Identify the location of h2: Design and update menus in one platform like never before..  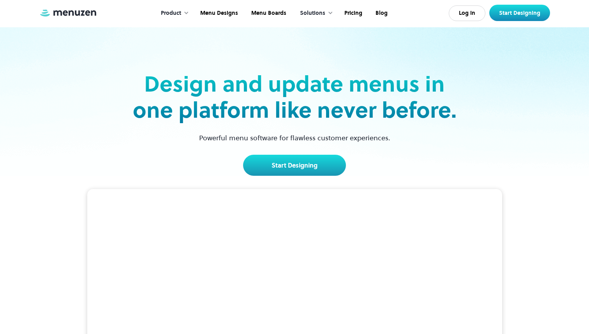
(295, 97).